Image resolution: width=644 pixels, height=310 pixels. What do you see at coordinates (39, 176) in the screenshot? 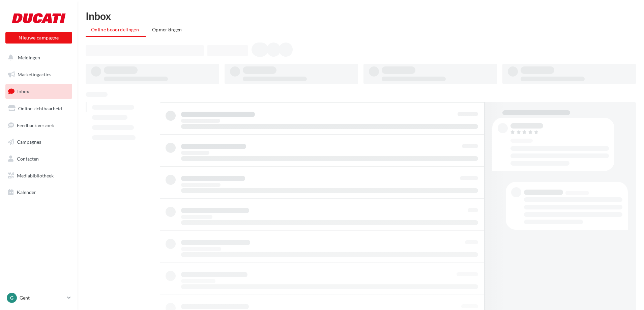
I see `a: Mediabibliotheek` at bounding box center [39, 176].